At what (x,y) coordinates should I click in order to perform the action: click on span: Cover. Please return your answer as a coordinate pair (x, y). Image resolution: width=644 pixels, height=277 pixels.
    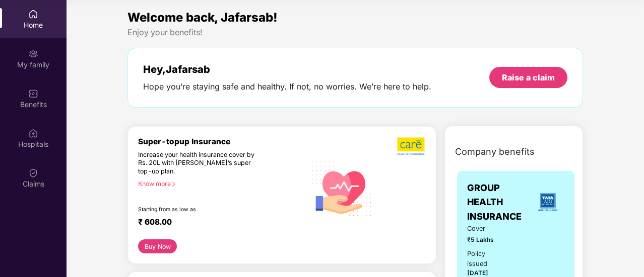
    Looking at the image, I should click on (485, 229).